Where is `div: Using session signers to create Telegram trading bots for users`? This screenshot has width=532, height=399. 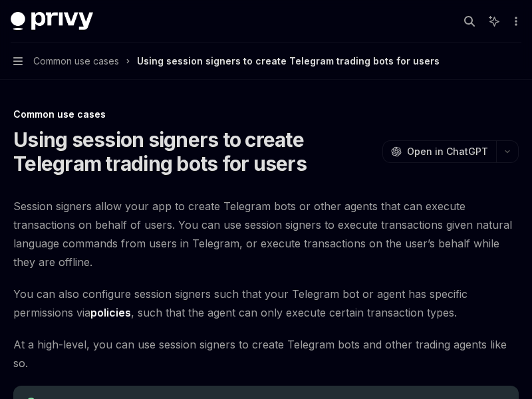 div: Using session signers to create Telegram trading bots for users is located at coordinates (288, 61).